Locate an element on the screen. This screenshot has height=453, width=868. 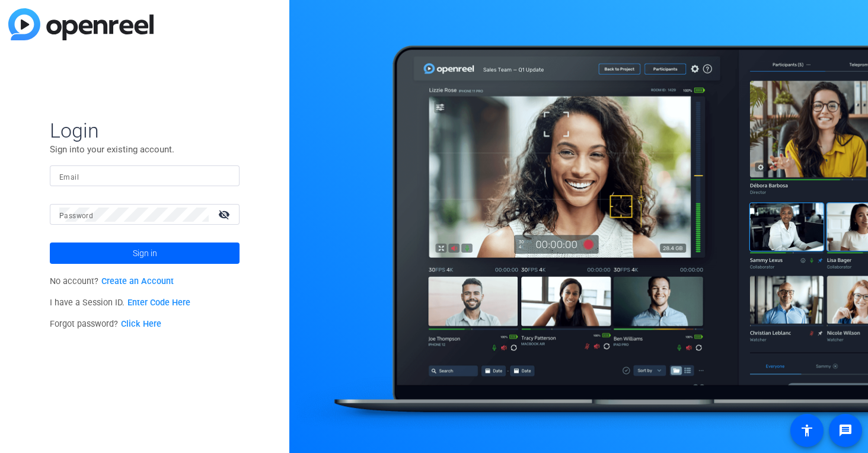
p: Sign into your existing account. is located at coordinates (144, 149).